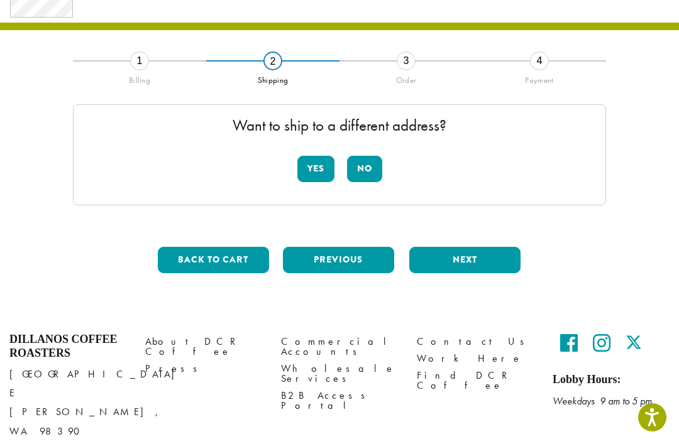 Image resolution: width=679 pixels, height=444 pixels. I want to click on div: 2, so click(273, 61).